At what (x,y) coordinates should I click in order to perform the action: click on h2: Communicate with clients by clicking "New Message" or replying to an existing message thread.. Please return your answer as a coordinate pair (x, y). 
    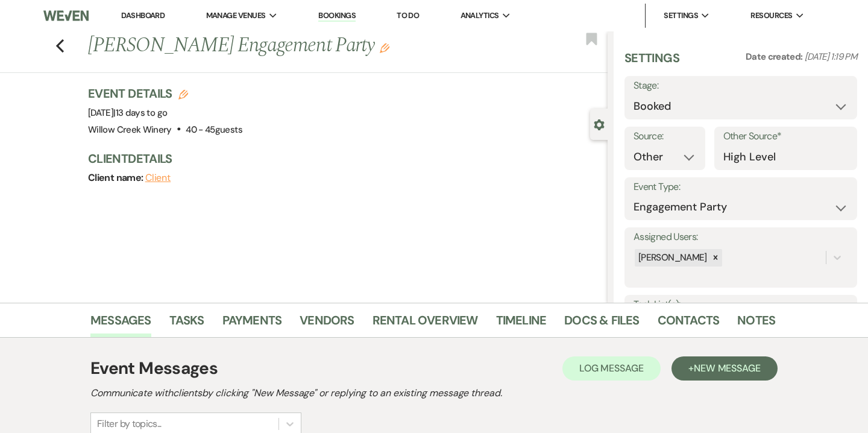
    Looking at the image, I should click on (434, 393).